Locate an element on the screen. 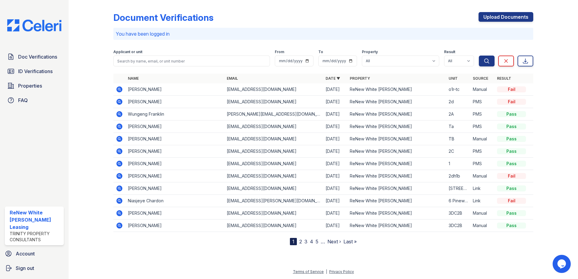 The height and width of the screenshot is (279, 578). a: Last » is located at coordinates (350, 242).